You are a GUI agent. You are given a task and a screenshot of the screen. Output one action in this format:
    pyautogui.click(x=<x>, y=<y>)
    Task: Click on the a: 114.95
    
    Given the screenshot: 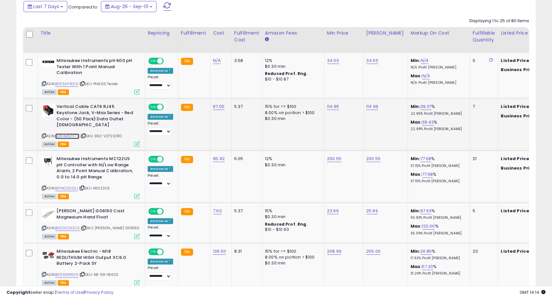 What is the action you would take?
    pyautogui.click(x=333, y=107)
    